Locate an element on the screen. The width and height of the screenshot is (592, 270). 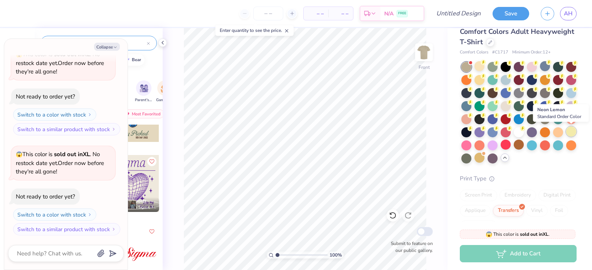
div: Enter quantity to see the price. is located at coordinates (254, 30).